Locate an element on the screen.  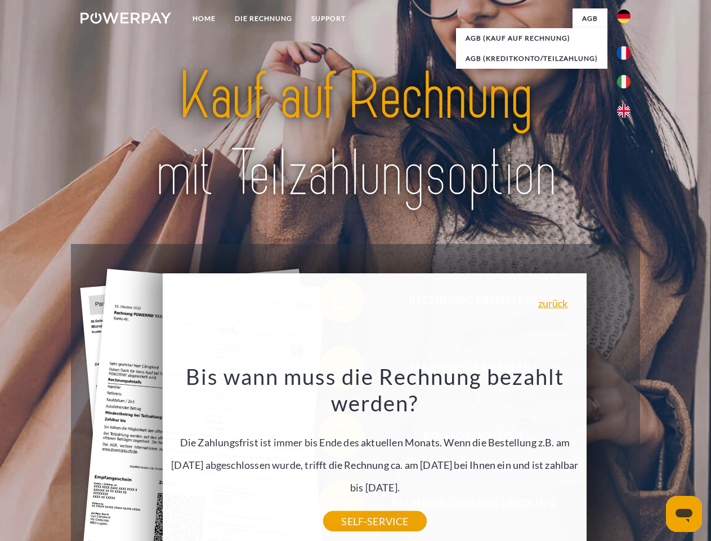
a: AGB (Kreditkonto/Teilzahlung) is located at coordinates (532, 59).